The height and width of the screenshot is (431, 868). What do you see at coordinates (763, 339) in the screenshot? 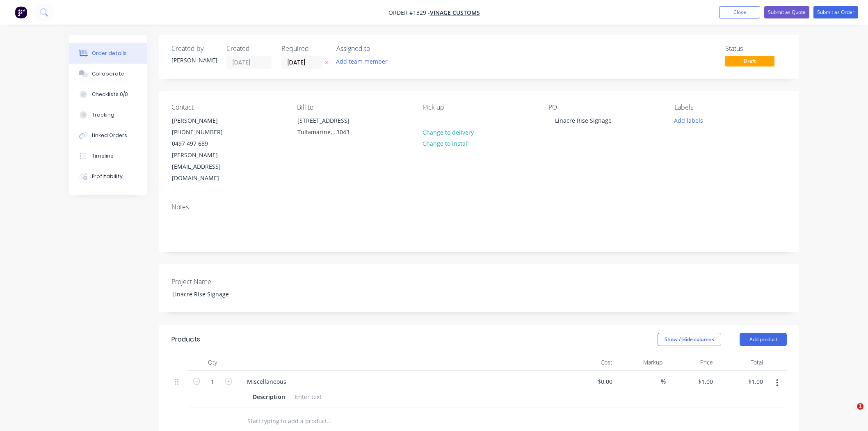
I see `button: Add product` at bounding box center [763, 339].